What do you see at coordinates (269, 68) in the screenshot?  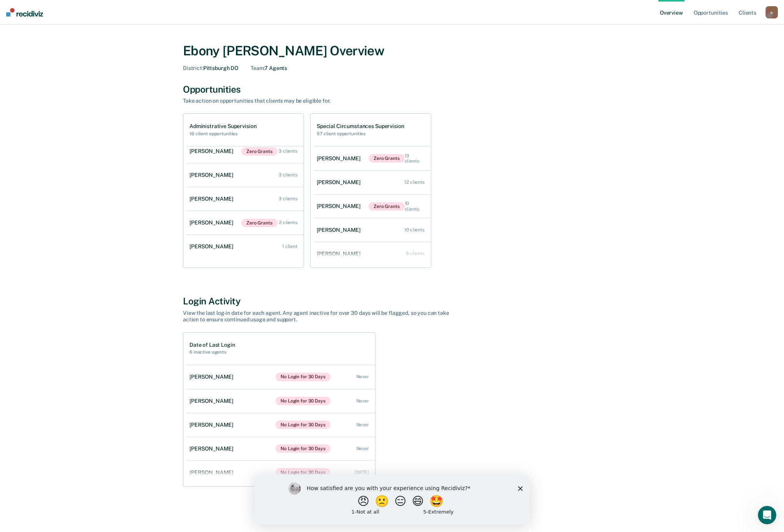 I see `div: 7 Agents` at bounding box center [269, 68].